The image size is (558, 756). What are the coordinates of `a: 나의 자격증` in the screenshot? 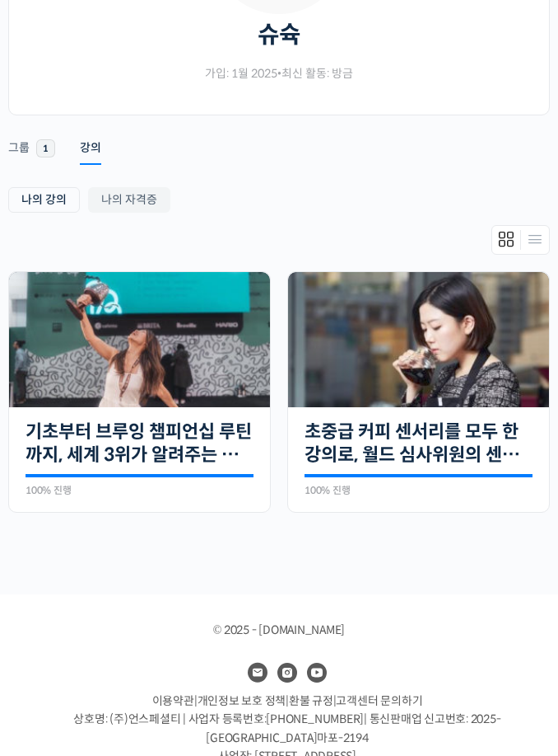 It's located at (129, 199).